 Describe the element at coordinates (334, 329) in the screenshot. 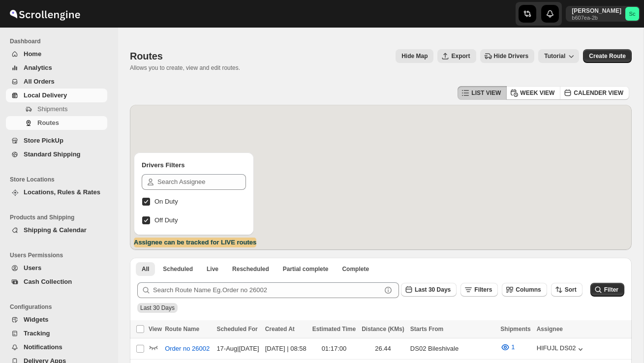

I see `span: Estimated Time` at that location.